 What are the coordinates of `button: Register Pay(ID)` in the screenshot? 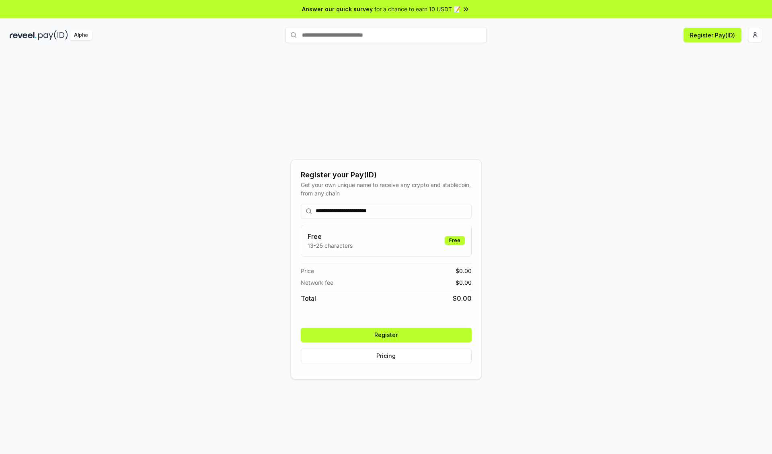 It's located at (712, 35).